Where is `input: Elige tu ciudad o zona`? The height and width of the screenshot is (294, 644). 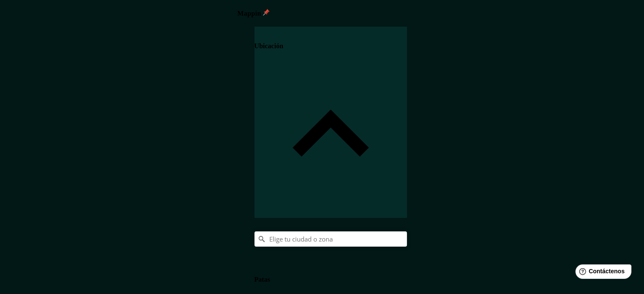 input: Elige tu ciudad o zona is located at coordinates (331, 239).